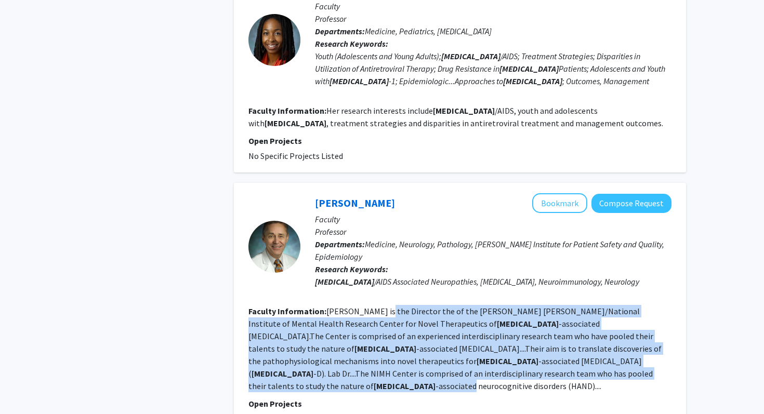 Image resolution: width=764 pixels, height=414 pixels. What do you see at coordinates (560, 203) in the screenshot?
I see `button: Add Justin McArthur to Bookmarks` at bounding box center [560, 203].